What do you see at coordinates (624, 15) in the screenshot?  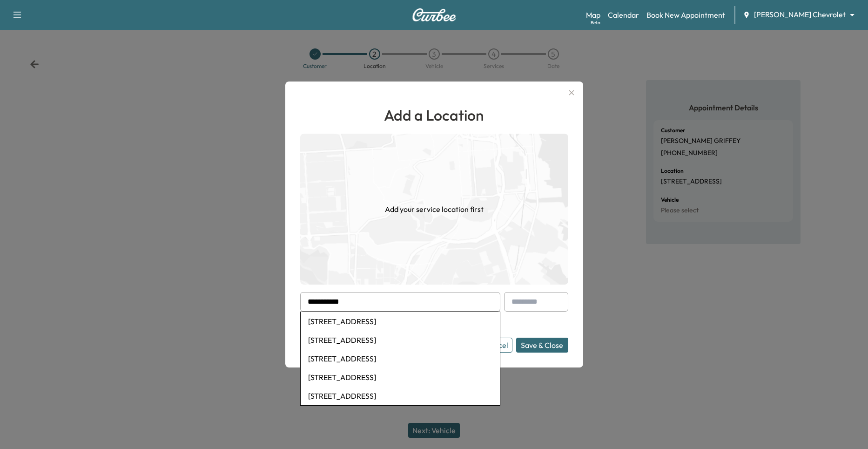 I see `a: Calendar` at bounding box center [624, 15].